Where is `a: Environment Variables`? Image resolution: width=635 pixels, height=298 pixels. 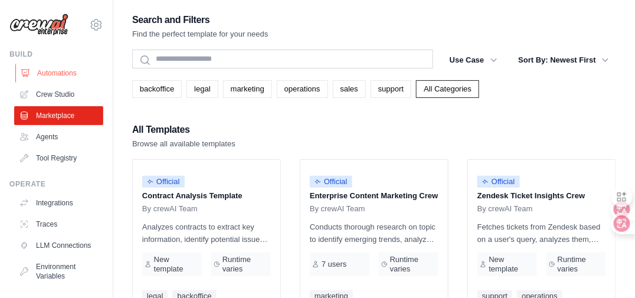 a: Environment Variables is located at coordinates (58, 271).